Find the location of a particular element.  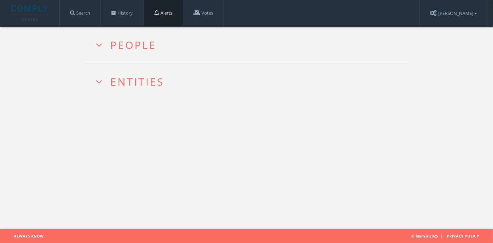

button: Entities is located at coordinates (130, 81).